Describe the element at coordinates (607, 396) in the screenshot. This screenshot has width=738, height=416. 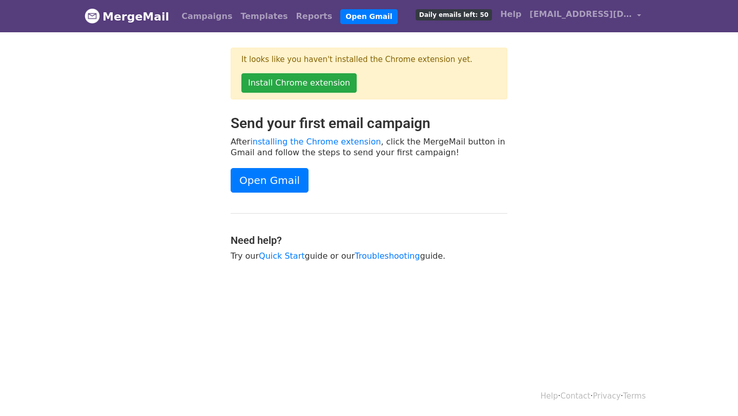
I see `a: Privacy` at that location.